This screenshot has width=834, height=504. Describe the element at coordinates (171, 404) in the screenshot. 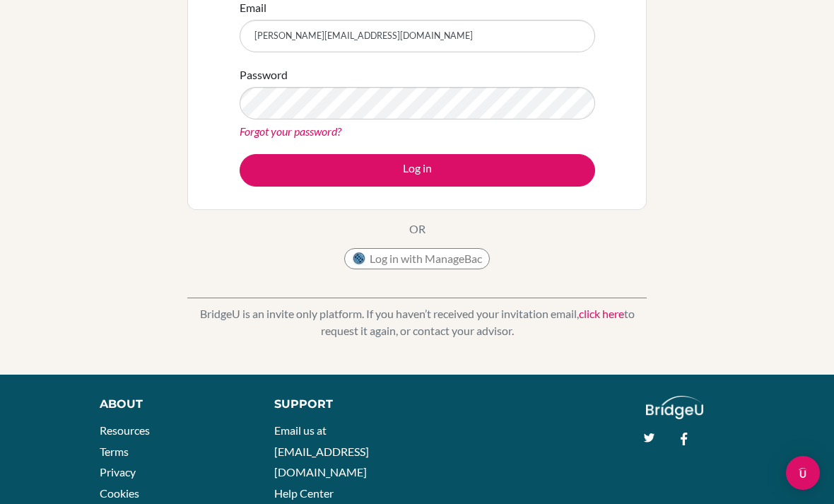

I see `div: About` at that location.